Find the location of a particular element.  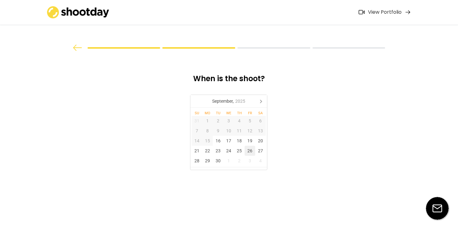

div: 14 is located at coordinates (197, 141).